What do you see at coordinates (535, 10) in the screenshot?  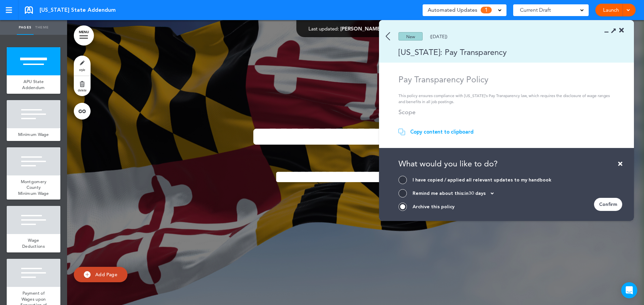 I see `span: Current Draft` at bounding box center [535, 10].